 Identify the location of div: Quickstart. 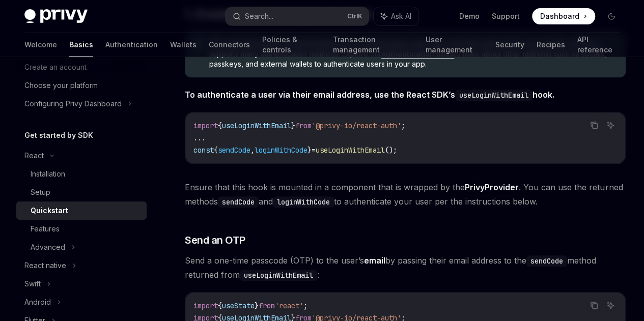
(50, 210).